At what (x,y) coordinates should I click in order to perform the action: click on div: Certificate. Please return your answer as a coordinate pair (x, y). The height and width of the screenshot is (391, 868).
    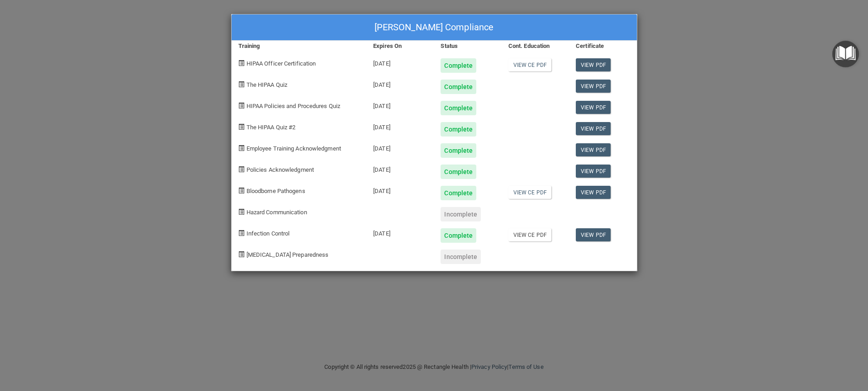
    Looking at the image, I should click on (603, 46).